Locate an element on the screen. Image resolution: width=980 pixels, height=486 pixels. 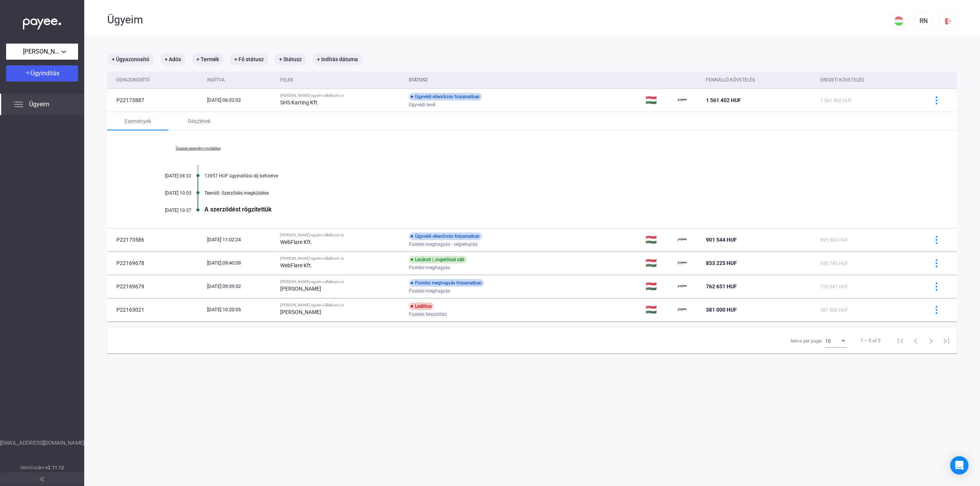
img: list.svg is located at coordinates (18, 104).